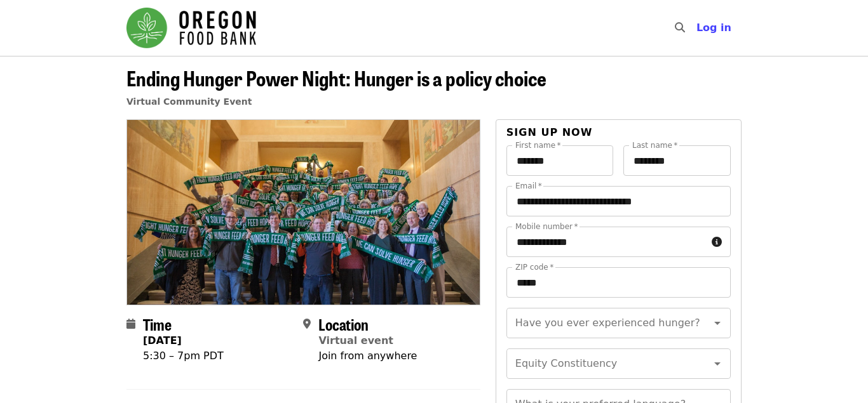 This screenshot has height=403, width=868. Describe the element at coordinates (356, 341) in the screenshot. I see `a: Virtual event` at that location.